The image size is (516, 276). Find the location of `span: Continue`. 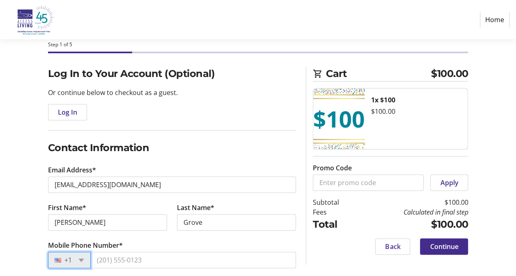

span: Continue is located at coordinates (443, 247).